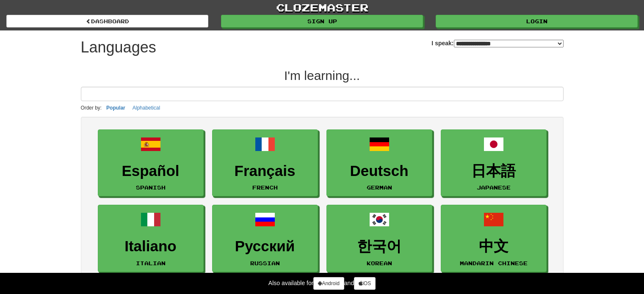  I want to click on small: Italian, so click(151, 263).